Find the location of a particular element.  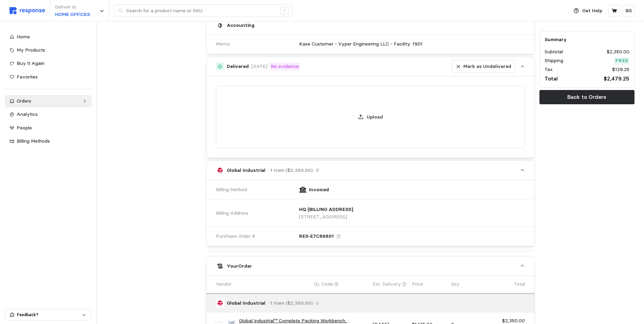

input: Search for a product name or SKU is located at coordinates (201, 11).